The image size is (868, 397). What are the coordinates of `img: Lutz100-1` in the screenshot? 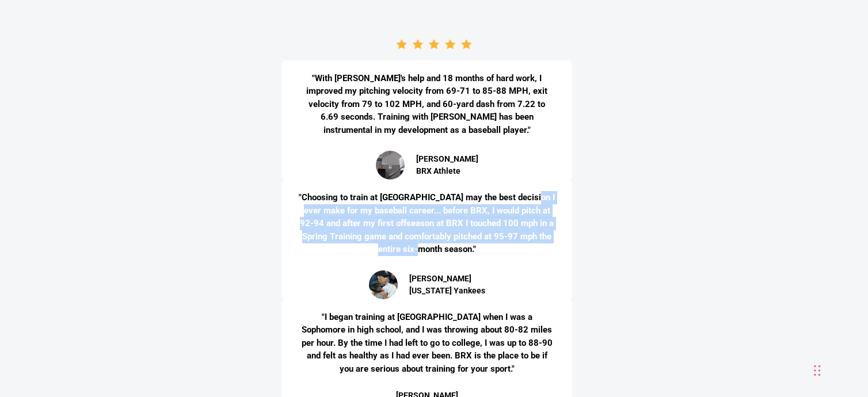 It's located at (390, 165).